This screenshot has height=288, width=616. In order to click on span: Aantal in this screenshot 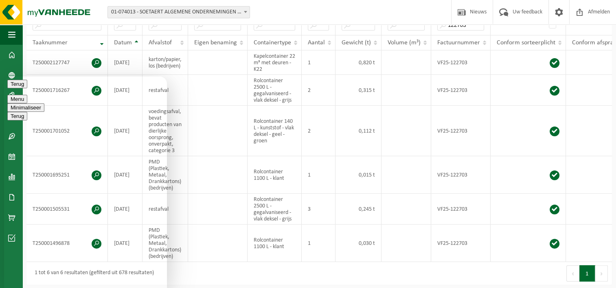, I will do `click(316, 43)`.